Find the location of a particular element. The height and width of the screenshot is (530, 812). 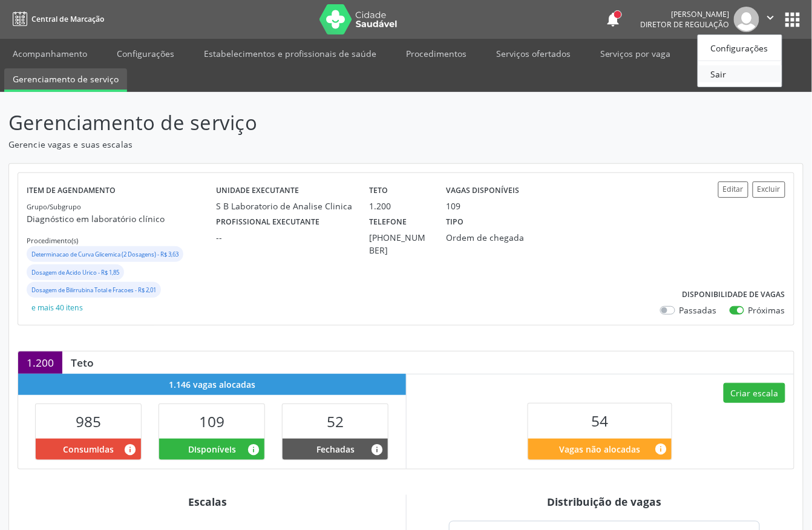

span: Disponíveis is located at coordinates (212, 449).